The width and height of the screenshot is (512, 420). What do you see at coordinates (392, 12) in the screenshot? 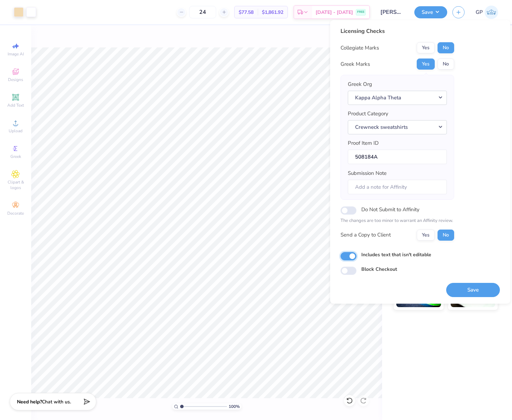
I see `input: Untitled Design` at bounding box center [392, 12].